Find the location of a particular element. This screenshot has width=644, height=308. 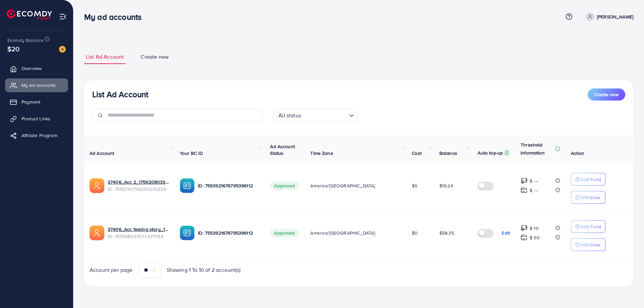

div: <span class='underline'>37406_Acc feeling story_1759147422800</span></br>7555480335733211154 is located at coordinates (138, 232).